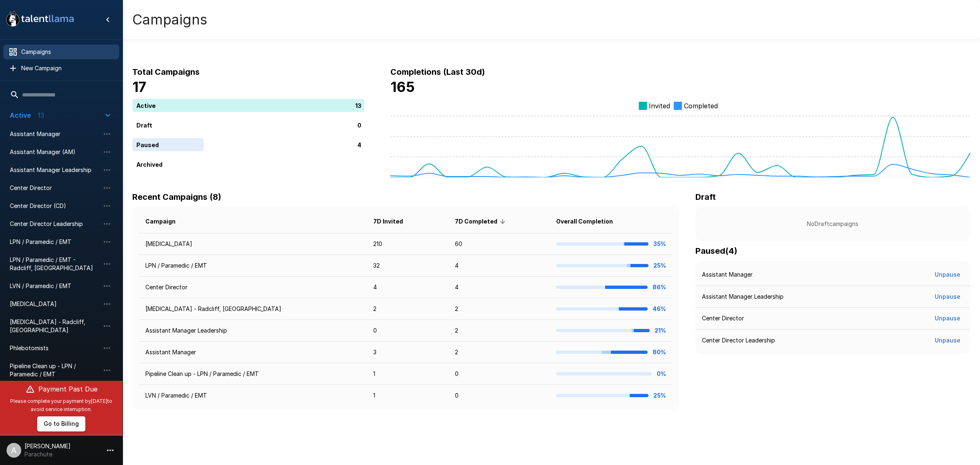 The width and height of the screenshot is (980, 465). What do you see at coordinates (407, 244) in the screenshot?
I see `td: 210` at bounding box center [407, 244].